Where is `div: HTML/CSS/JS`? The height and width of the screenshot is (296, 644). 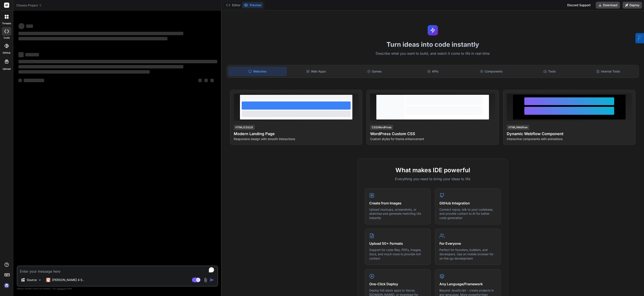
div: HTML/CSS/JS is located at coordinates (245, 127).